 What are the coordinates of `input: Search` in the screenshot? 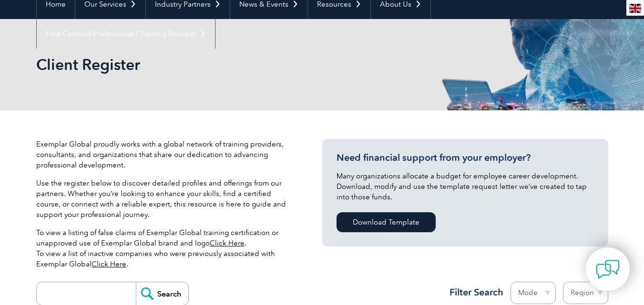 It's located at (162, 294).